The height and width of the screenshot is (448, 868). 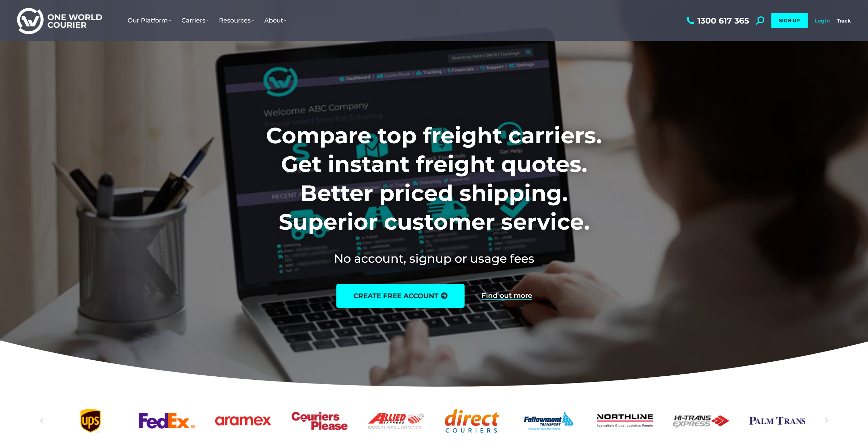 I want to click on a: Hi-Trans_logo, so click(x=701, y=421).